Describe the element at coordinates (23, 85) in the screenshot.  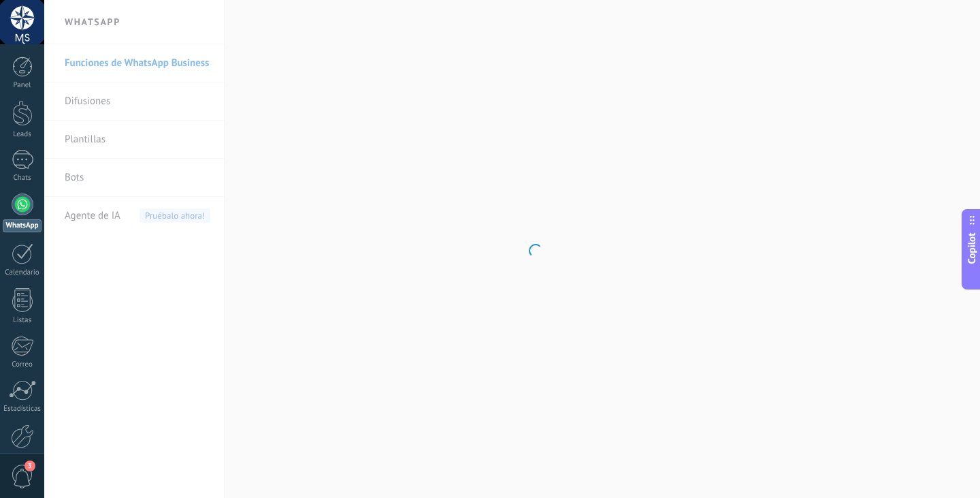
I see `div: Panel` at that location.